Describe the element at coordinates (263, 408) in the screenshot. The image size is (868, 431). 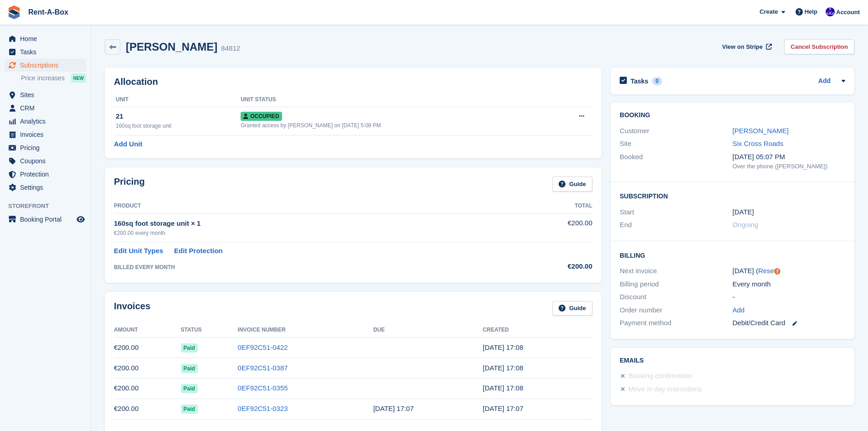
I see `a: 0EF92C51-0323` at that location.